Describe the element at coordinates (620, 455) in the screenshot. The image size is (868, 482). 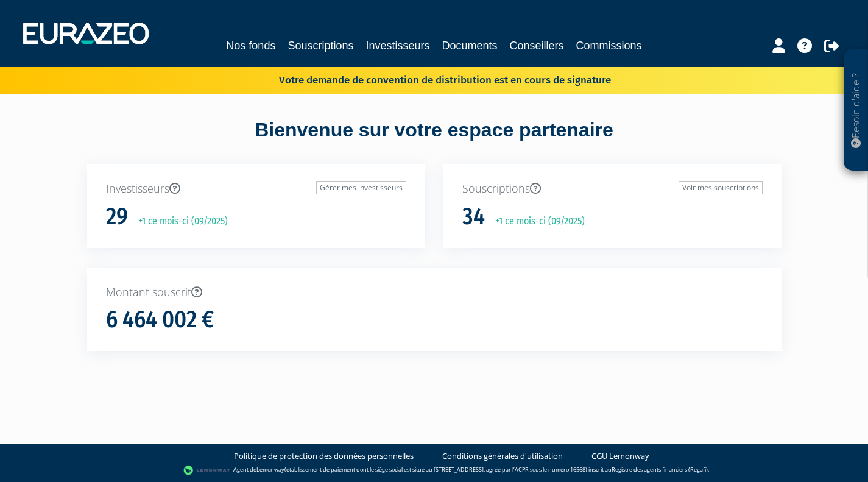
I see `a: CGU Lemonway` at that location.